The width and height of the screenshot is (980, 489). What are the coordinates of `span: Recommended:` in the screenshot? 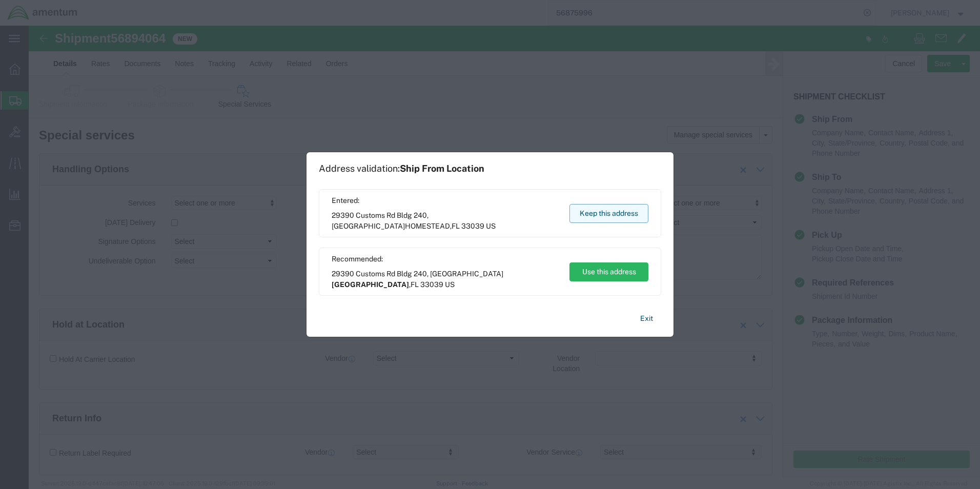 It's located at (445, 259).